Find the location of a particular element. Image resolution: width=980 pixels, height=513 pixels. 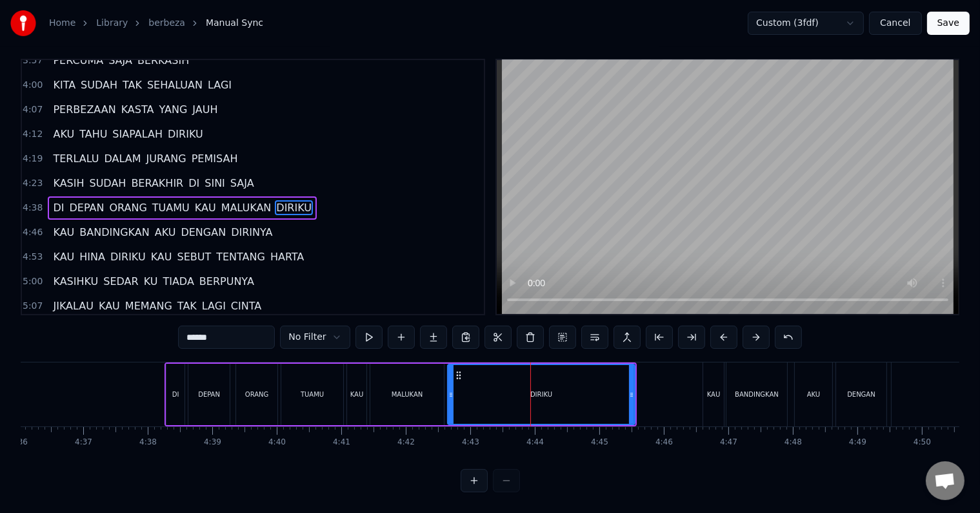

span: 4:38 is located at coordinates (33, 208).